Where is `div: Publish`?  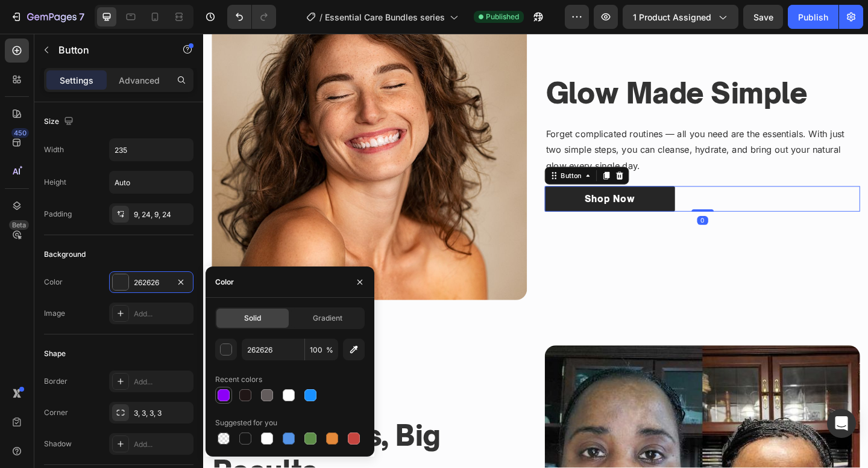
div: Publish is located at coordinates (813, 17).